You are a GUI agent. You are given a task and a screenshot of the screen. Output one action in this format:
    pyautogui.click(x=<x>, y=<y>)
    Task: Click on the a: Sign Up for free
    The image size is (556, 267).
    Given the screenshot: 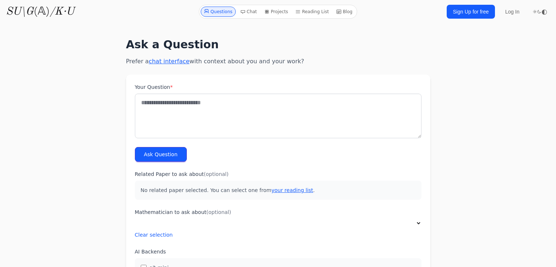 What is the action you would take?
    pyautogui.click(x=471, y=12)
    